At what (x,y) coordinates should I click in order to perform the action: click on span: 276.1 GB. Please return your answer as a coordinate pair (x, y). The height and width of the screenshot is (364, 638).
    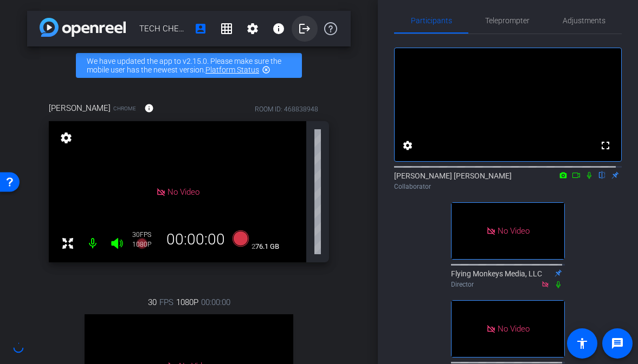
    Looking at the image, I should click on (265, 247).